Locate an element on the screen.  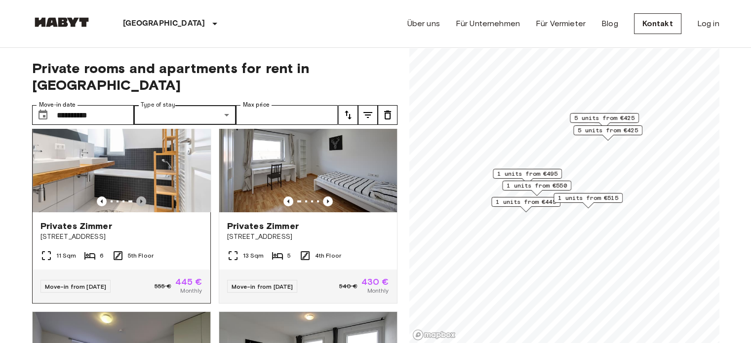
label: Type of stay is located at coordinates (158, 105).